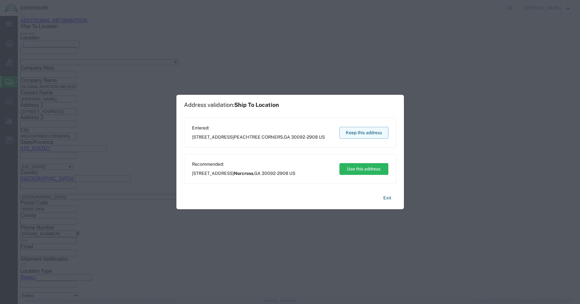 Image resolution: width=580 pixels, height=304 pixels. I want to click on span: PEACHTREE CORNERS, so click(258, 137).